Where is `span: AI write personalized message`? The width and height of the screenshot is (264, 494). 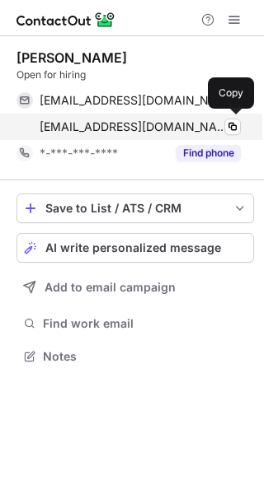 span: AI write personalized message is located at coordinates (133, 248).